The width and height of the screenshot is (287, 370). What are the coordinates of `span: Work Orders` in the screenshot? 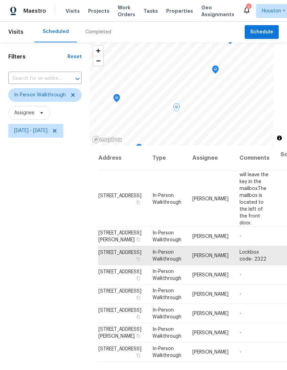 It's located at (126, 11).